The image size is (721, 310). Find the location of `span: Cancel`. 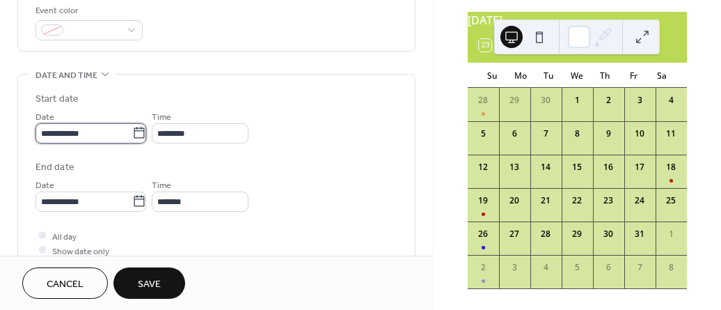

span: Cancel is located at coordinates (65, 284).